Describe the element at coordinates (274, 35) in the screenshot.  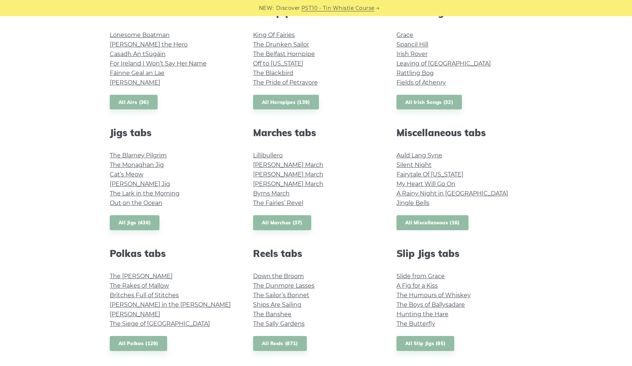
I see `a: King Of Fairies` at that location.